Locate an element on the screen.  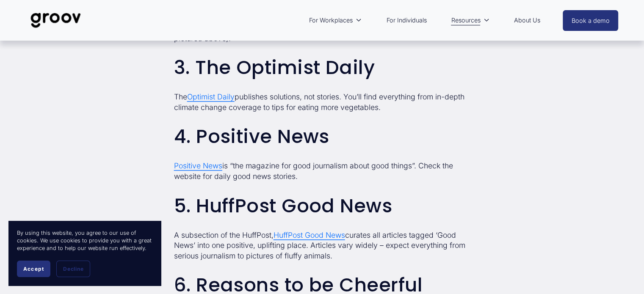
button: Accept is located at coordinates (33, 268).